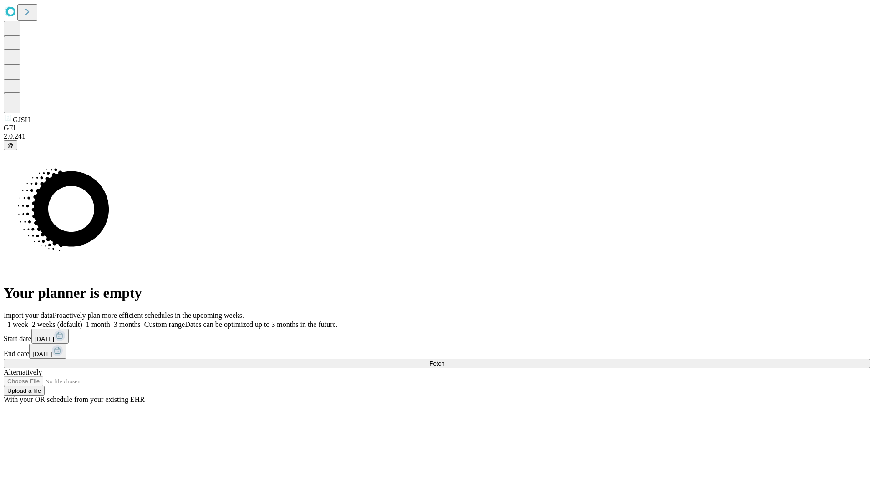  What do you see at coordinates (21, 120) in the screenshot?
I see `span: GJSH` at bounding box center [21, 120].